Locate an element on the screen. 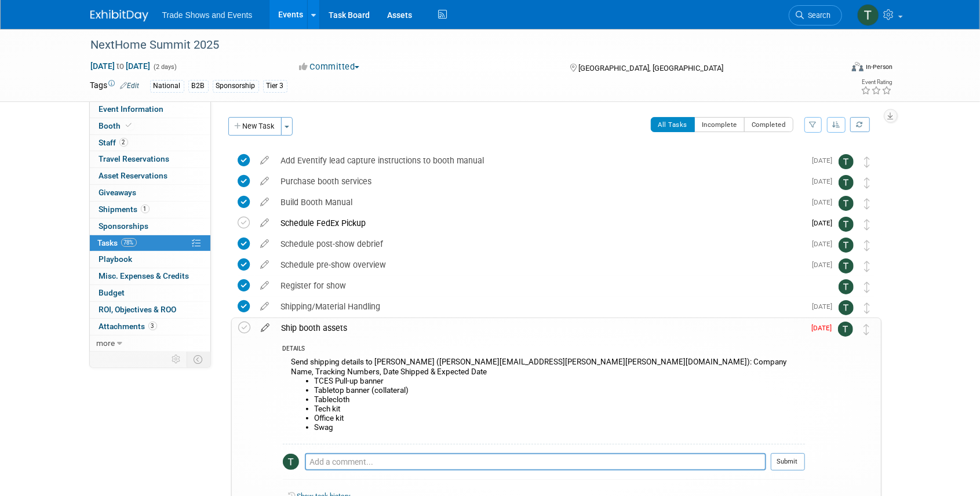  a: Giveaways is located at coordinates (150, 193).